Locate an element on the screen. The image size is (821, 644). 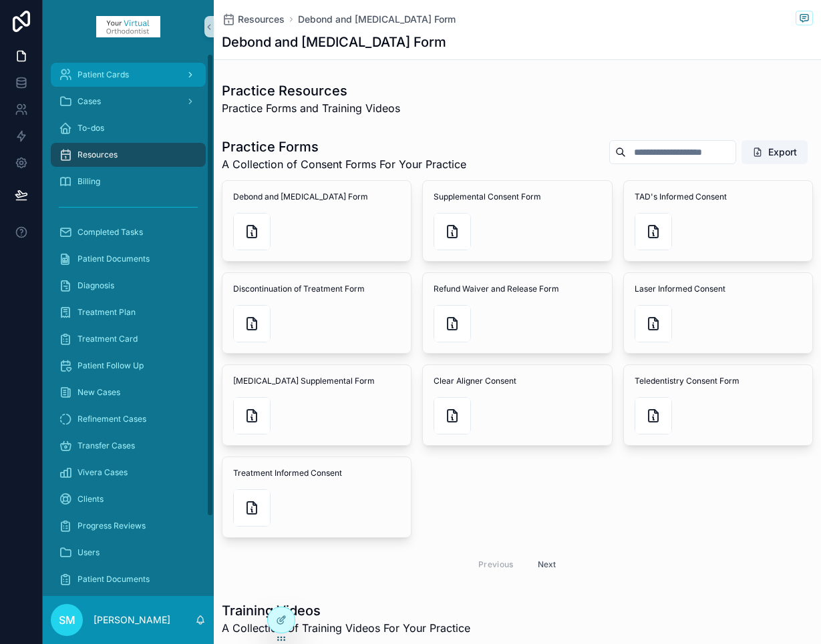
a: Transfer Cases is located at coordinates (128, 446).